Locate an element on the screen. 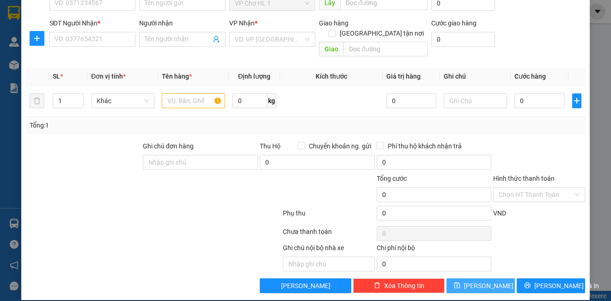 The height and width of the screenshot is (301, 611). span: Giao is located at coordinates (331, 49).